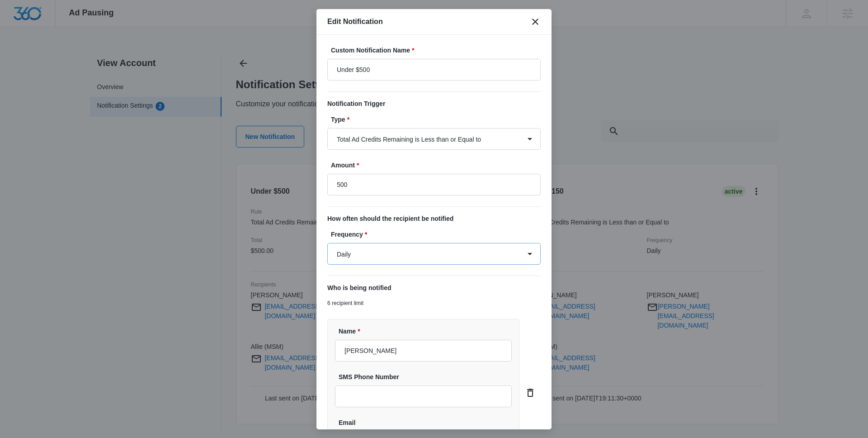  I want to click on p: 6 recipient limit, so click(434, 303).